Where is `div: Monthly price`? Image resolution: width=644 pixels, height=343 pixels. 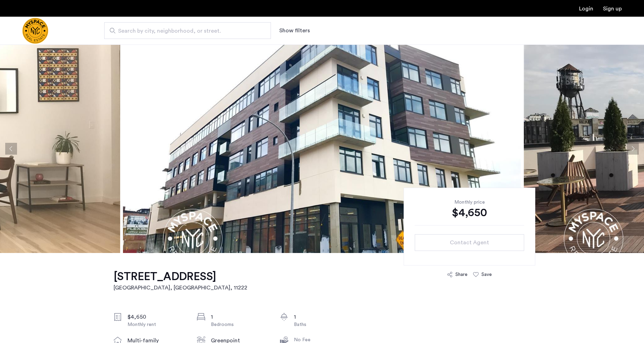
div: Monthly price is located at coordinates (469, 202).